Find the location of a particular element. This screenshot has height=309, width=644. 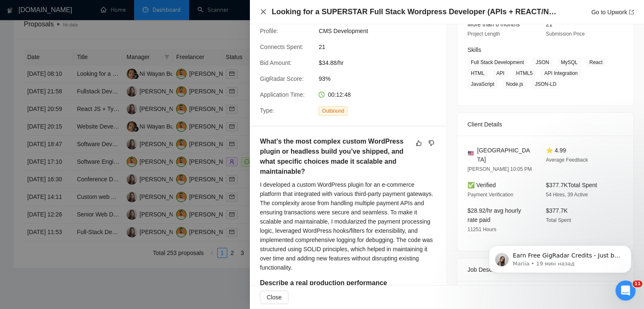

div: Job Description is located at coordinates (546, 270).